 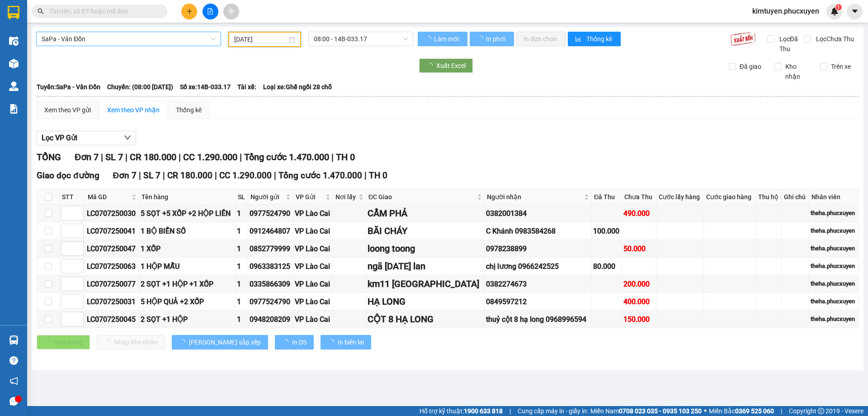 What do you see at coordinates (553, 410) in the screenshot?
I see `span: Cung cấp máy in - giấy in:` at bounding box center [553, 410].